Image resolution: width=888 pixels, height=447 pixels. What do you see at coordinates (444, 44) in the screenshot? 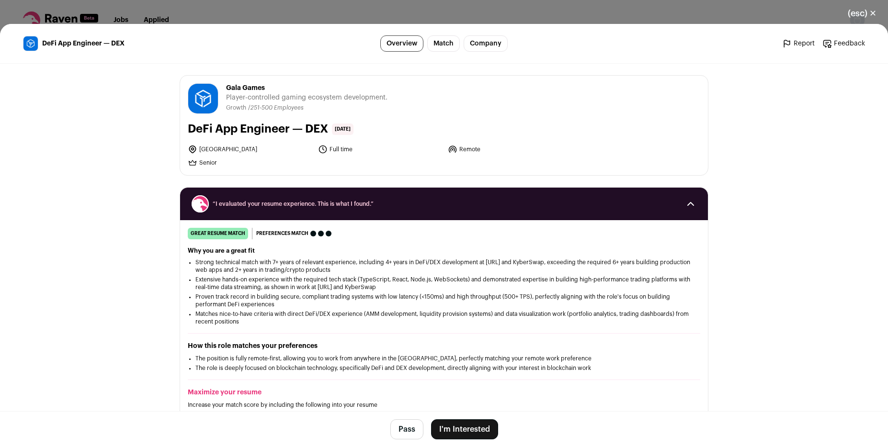
I see `a: Match` at bounding box center [444, 44].